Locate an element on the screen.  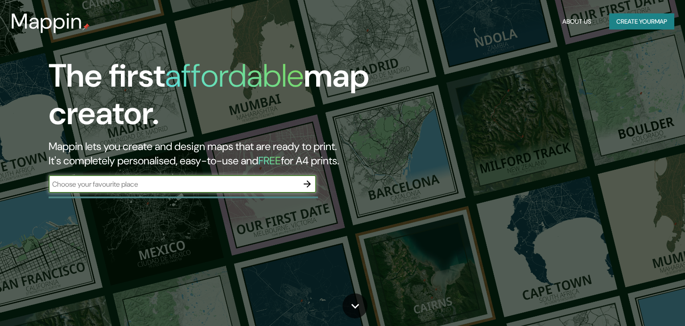
button: Create yourmap is located at coordinates (642, 21).